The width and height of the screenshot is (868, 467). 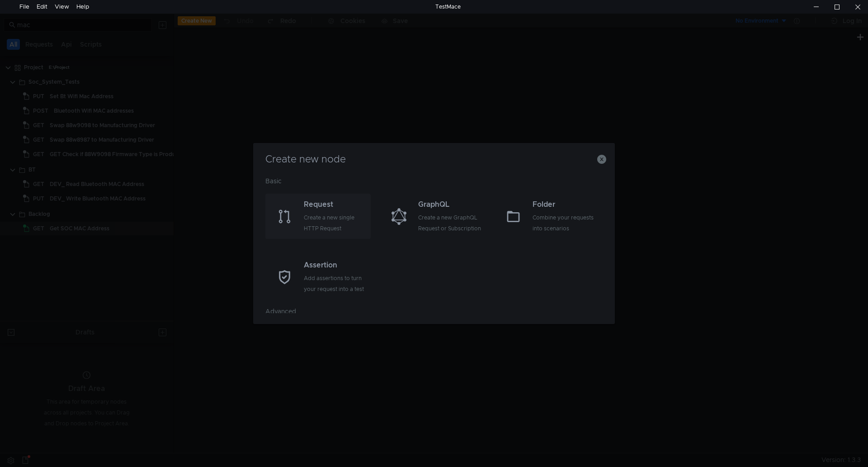 What do you see at coordinates (450, 223) in the screenshot?
I see `div: Create a new GraphQL Request or Subscription` at bounding box center [450, 223].